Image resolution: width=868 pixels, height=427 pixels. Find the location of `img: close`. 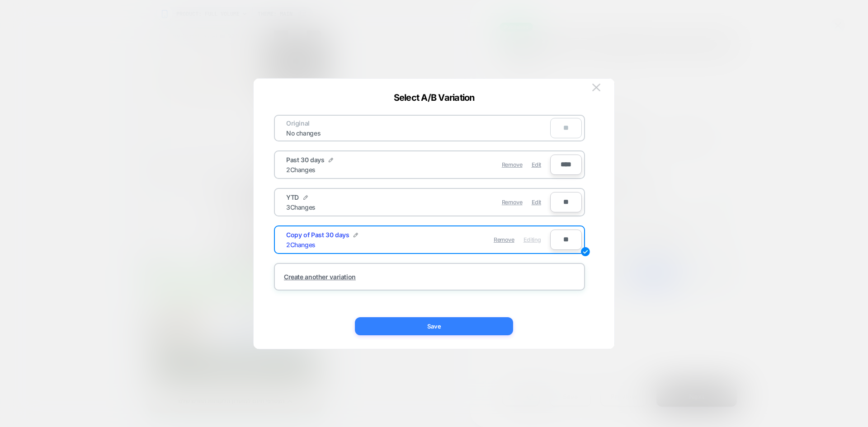

img: close is located at coordinates (596, 87).